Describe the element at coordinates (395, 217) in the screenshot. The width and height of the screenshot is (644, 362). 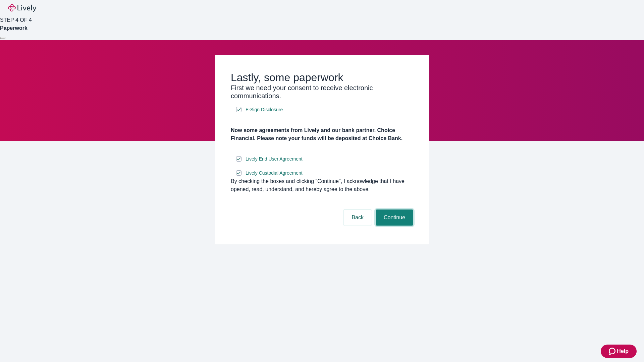
I see `button: Continue` at that location.